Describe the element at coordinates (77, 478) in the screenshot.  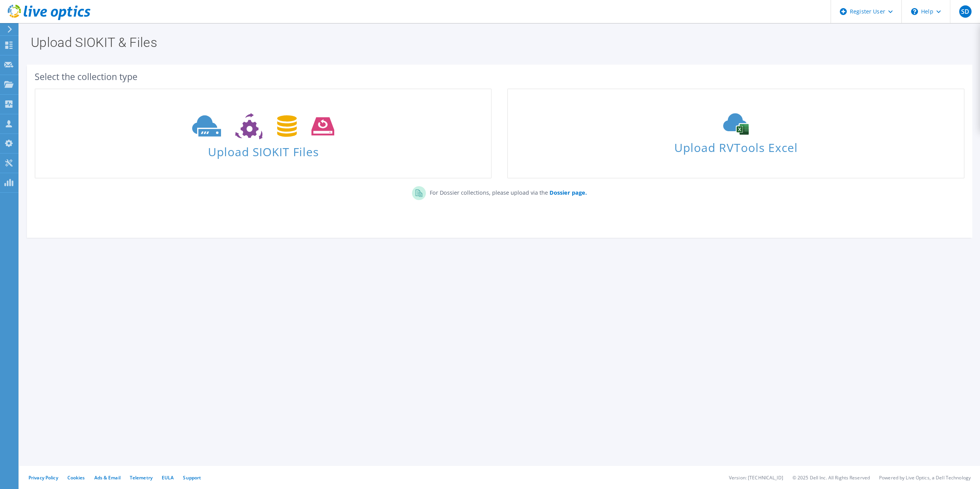
I see `a: Cookies` at that location.